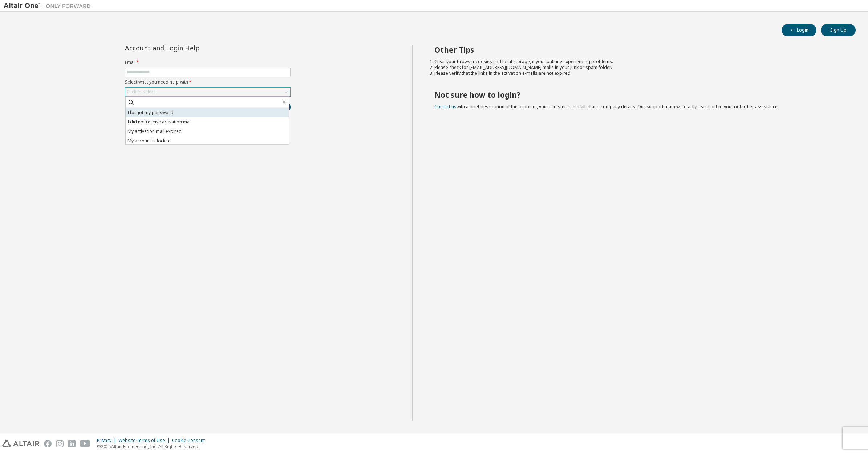 This screenshot has width=868, height=454. Describe the element at coordinates (639, 62) in the screenshot. I see `li: Clear your browser cookies and local storage, if you continue experiencing problems.` at that location.